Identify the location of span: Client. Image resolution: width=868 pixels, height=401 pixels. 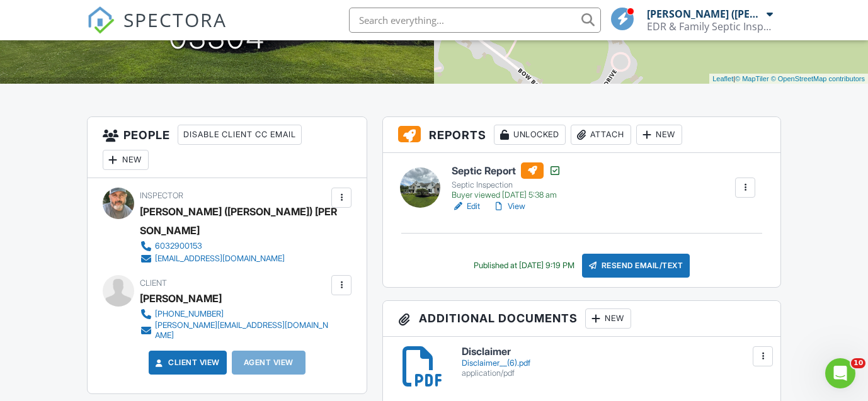
(153, 283).